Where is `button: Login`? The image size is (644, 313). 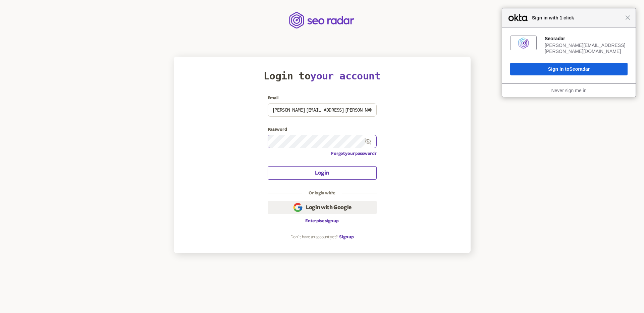 button: Login is located at coordinates (322, 173).